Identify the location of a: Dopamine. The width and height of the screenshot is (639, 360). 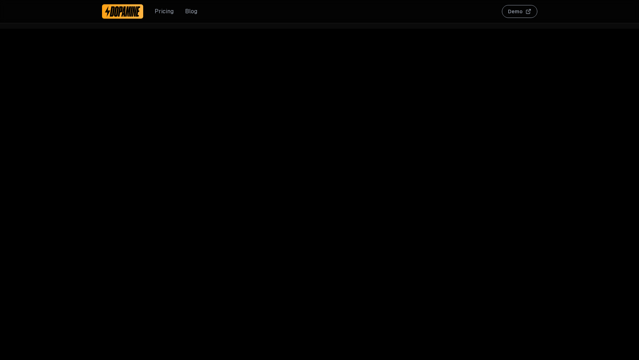
(123, 11).